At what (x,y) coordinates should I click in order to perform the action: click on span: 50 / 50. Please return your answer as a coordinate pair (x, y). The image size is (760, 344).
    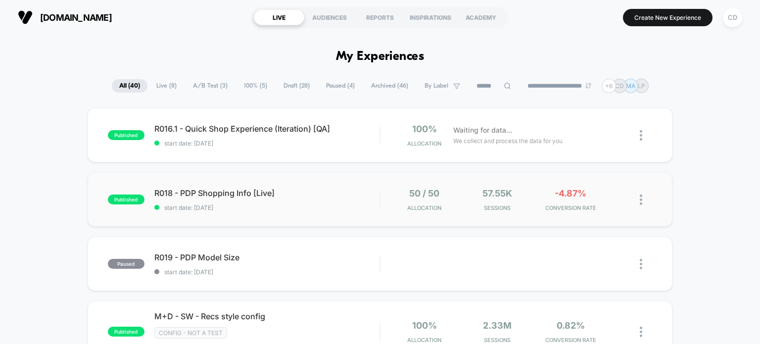
    Looking at the image, I should click on (424, 193).